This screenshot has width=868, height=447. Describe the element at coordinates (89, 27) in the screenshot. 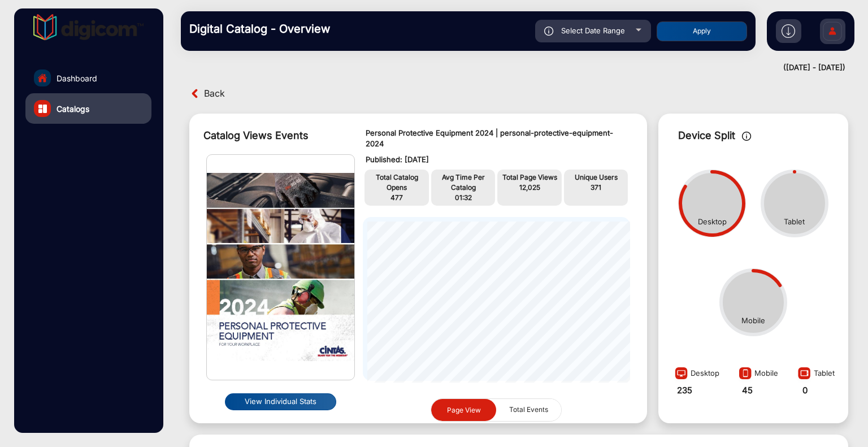

I see `img: vmg-logo` at that location.